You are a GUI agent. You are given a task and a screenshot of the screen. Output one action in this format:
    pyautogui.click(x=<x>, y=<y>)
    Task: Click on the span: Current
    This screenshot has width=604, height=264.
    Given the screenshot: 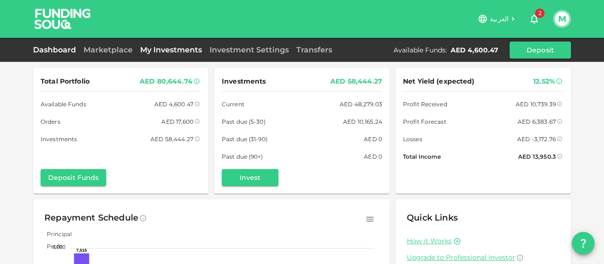 What is the action you would take?
    pyautogui.click(x=233, y=104)
    